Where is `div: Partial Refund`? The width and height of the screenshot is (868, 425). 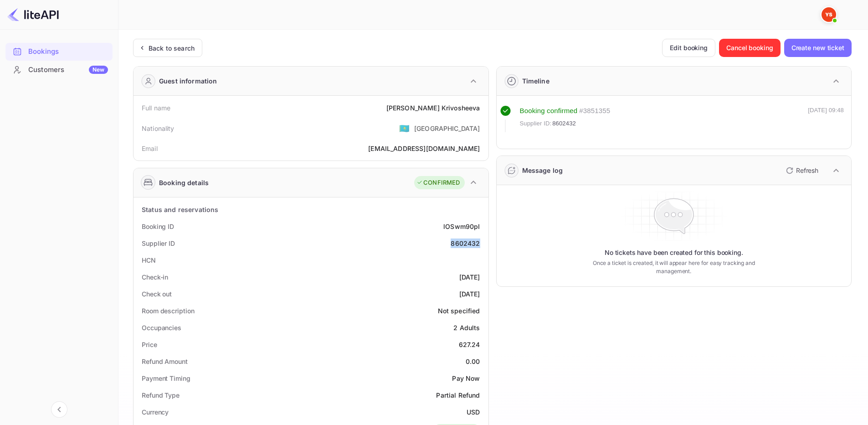 div: Partial Refund is located at coordinates (458, 395).